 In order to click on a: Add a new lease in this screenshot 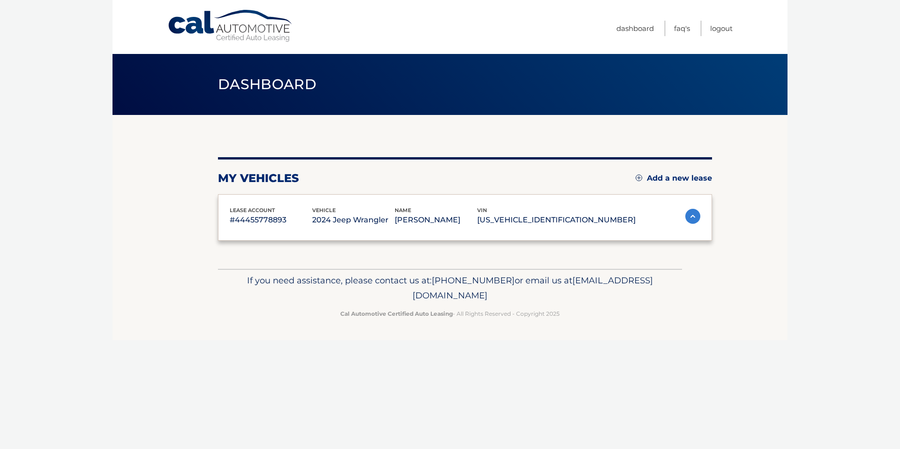, I will do `click(674, 178)`.